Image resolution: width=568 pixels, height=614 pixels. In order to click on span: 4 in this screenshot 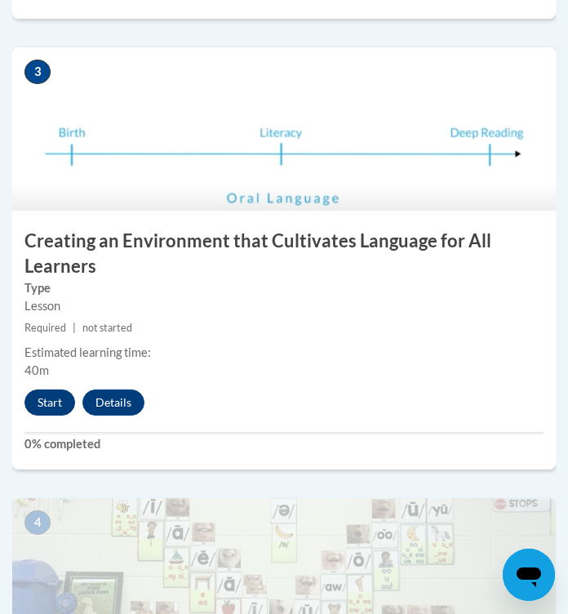, I will do `click(38, 522)`.